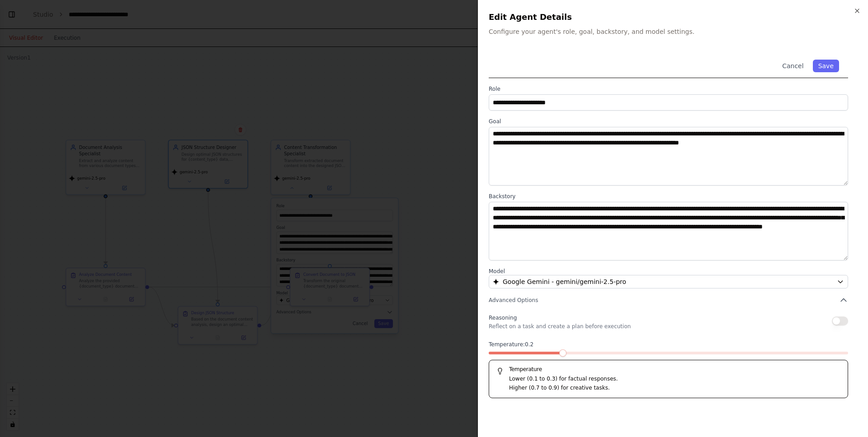 The height and width of the screenshot is (437, 868). What do you see at coordinates (792, 66) in the screenshot?
I see `button: Cancel` at bounding box center [792, 66].